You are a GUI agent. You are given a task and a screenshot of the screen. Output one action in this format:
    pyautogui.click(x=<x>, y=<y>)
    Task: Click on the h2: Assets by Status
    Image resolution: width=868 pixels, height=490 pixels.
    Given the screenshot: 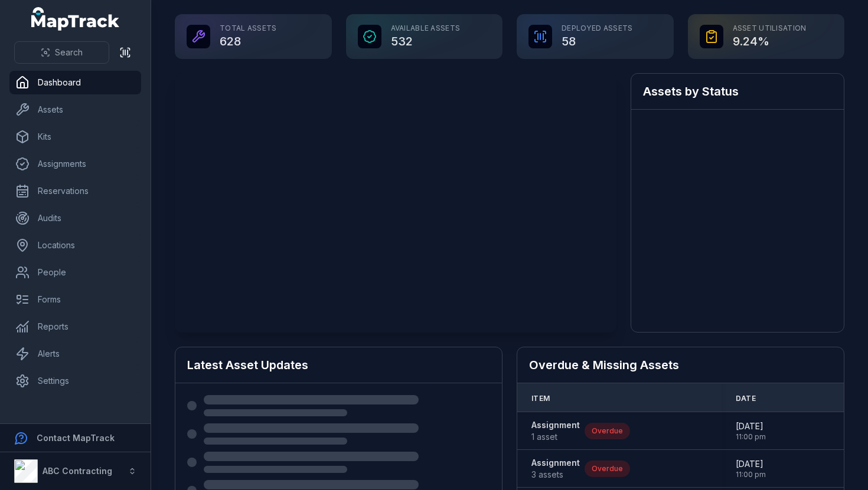 What is the action you would take?
    pyautogui.click(x=737, y=91)
    